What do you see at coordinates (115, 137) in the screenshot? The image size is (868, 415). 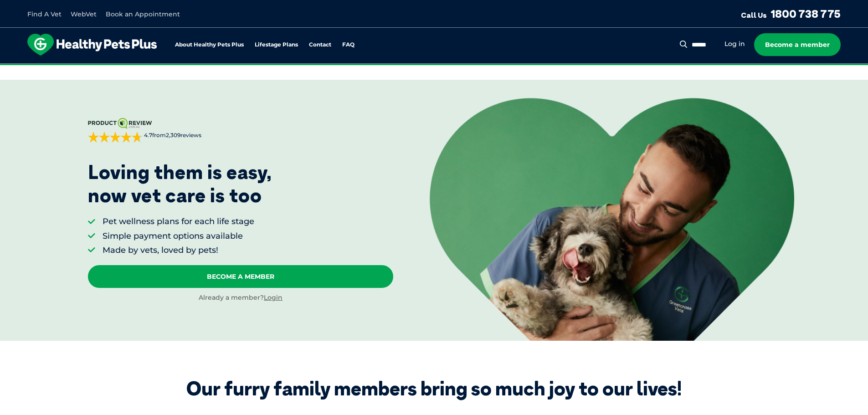 I see `div: 4.7 out of 5 stars` at bounding box center [115, 137].